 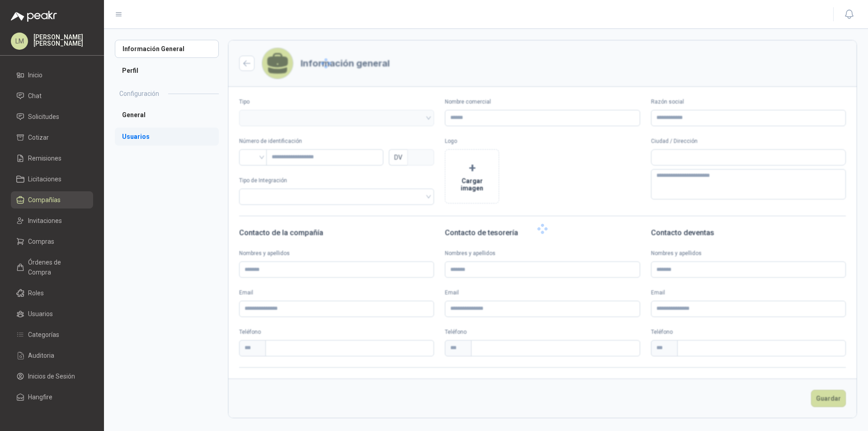 I want to click on span: Compañías, so click(x=44, y=200).